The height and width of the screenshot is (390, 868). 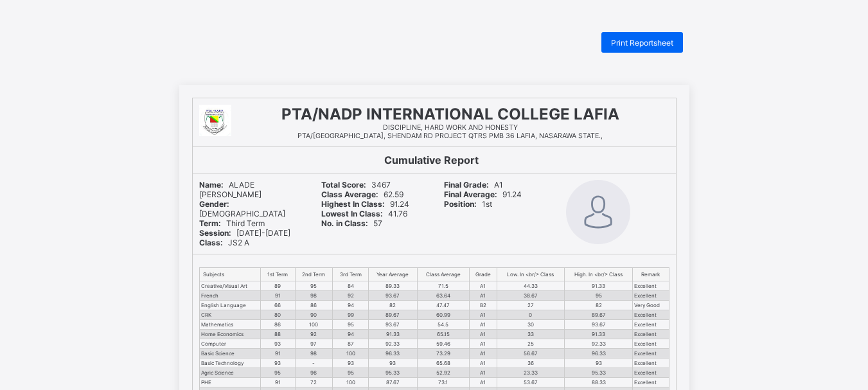 I want to click on td: 88.33, so click(x=599, y=383).